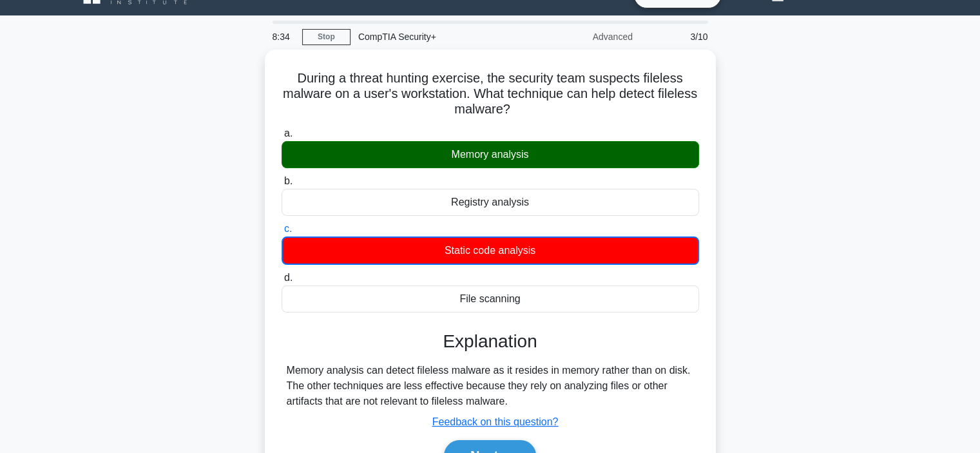 Image resolution: width=980 pixels, height=453 pixels. I want to click on h3: Explanation, so click(490, 342).